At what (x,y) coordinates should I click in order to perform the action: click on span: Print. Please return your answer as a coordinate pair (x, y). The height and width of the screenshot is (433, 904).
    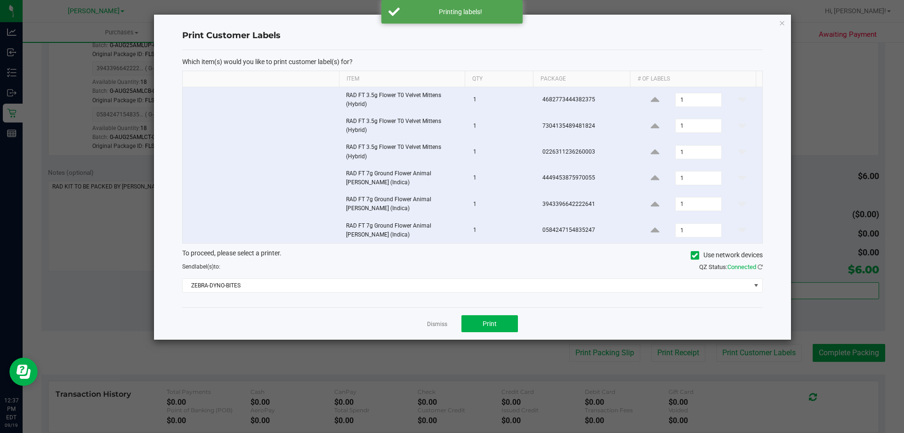
    Looking at the image, I should click on (490, 323).